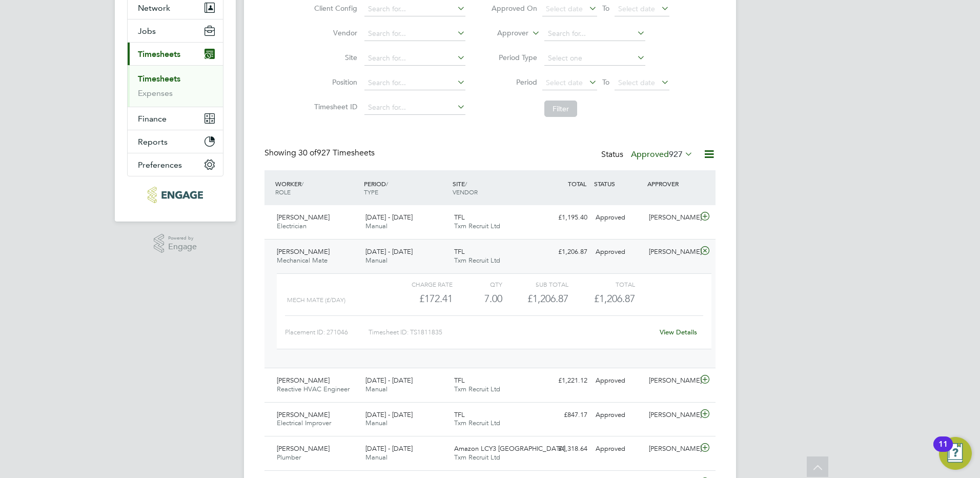  Describe the element at coordinates (614, 298) in the screenshot. I see `span: £1,206.87` at that location.